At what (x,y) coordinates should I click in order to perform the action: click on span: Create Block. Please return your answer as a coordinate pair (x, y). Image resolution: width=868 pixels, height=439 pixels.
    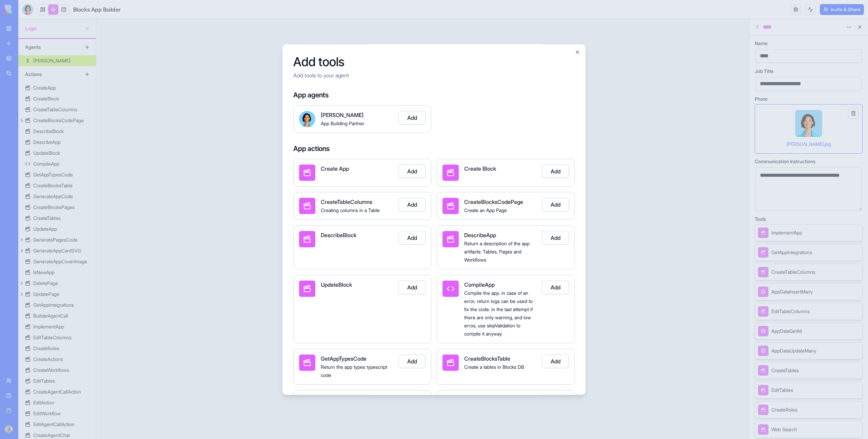
    Looking at the image, I should click on (480, 169).